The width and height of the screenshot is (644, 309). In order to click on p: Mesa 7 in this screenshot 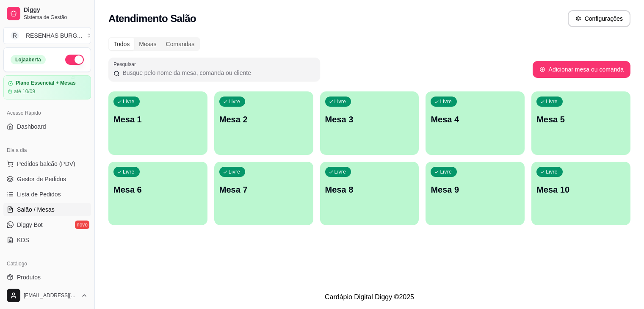, I will do `click(264, 190)`.